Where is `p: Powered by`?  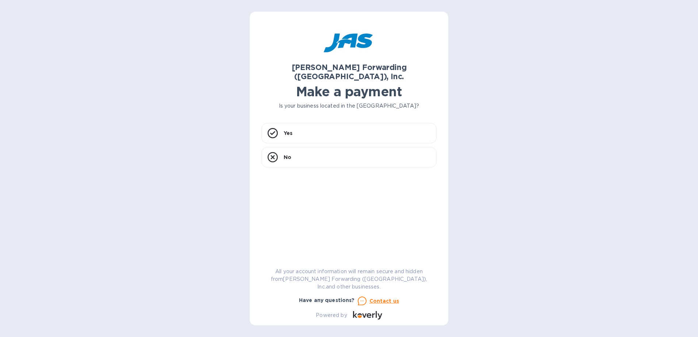
p: Powered by is located at coordinates (331, 315).